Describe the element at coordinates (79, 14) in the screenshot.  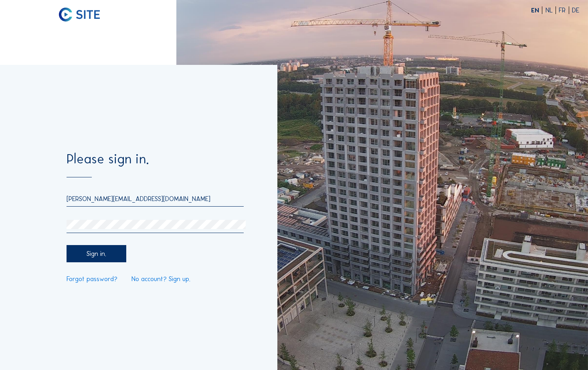
I see `img: C-SITE logo` at that location.